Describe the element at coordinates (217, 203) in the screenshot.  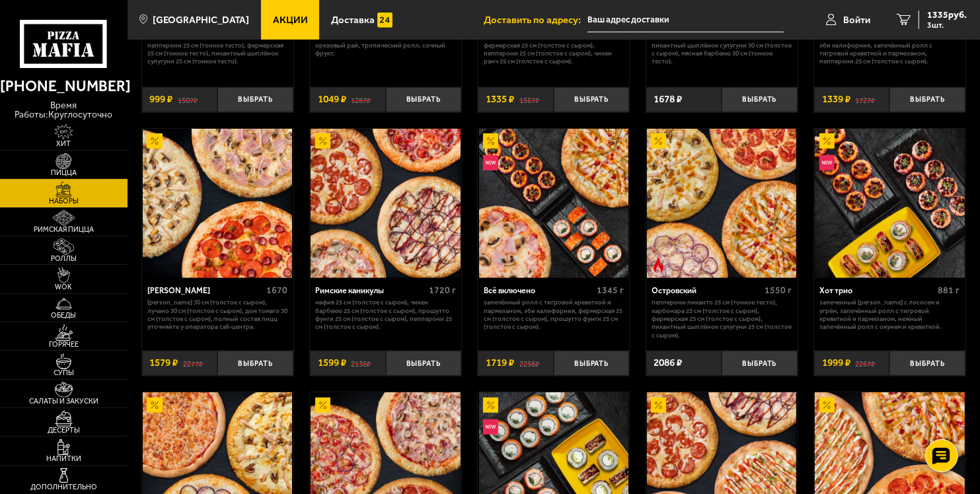
I see `img: Хет Трик` at that location.